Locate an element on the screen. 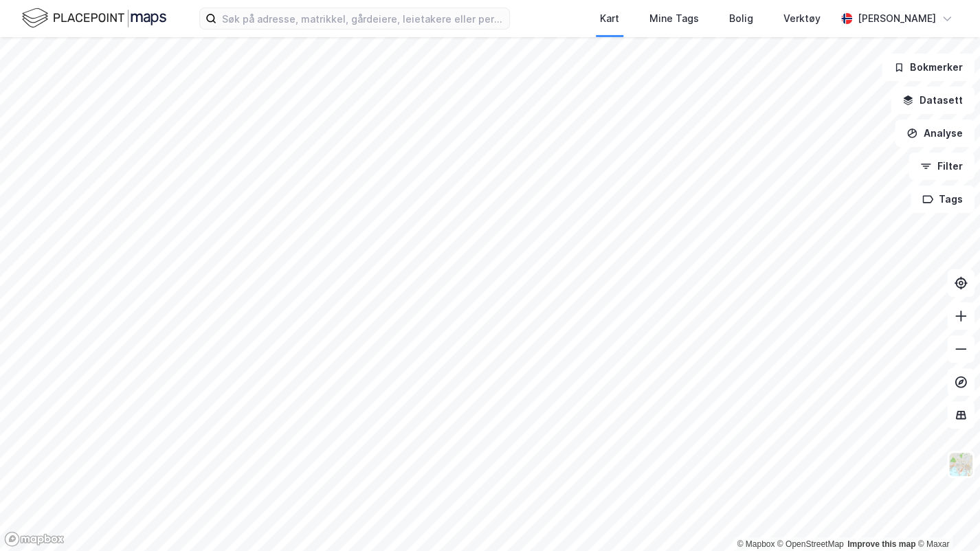  button: Analyse is located at coordinates (935, 133).